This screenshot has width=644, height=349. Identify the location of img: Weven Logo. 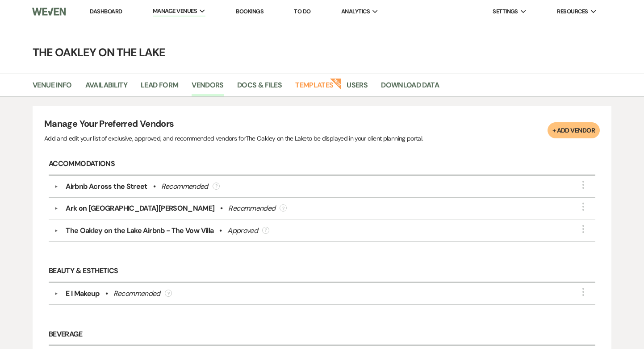
(48, 12).